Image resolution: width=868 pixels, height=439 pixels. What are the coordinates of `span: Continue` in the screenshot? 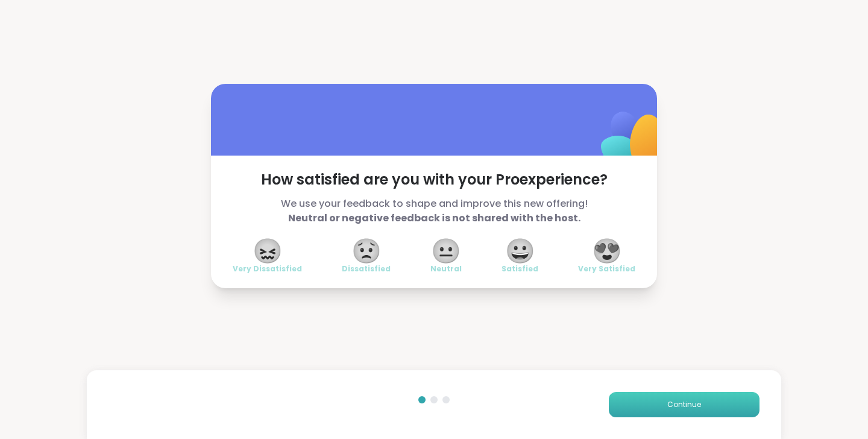 It's located at (684, 404).